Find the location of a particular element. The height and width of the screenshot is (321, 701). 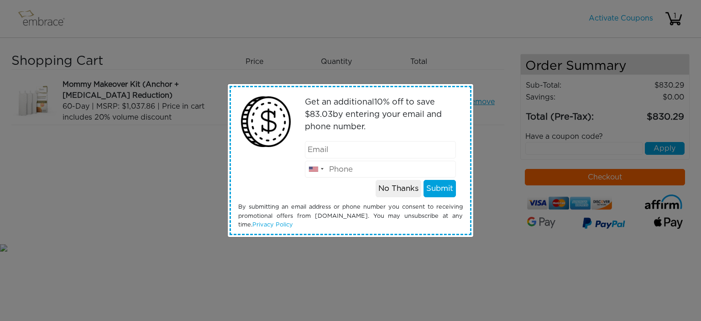

button: Submit is located at coordinates (440, 189).